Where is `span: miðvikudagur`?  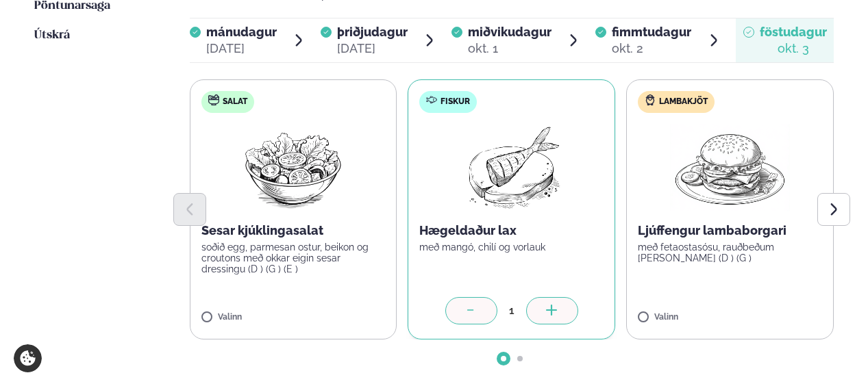 span: miðvikudagur is located at coordinates (510, 32).